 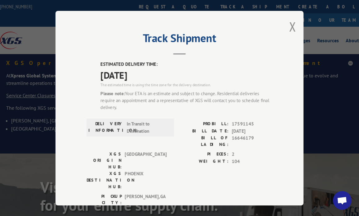 I want to click on button: Close modal, so click(x=292, y=27).